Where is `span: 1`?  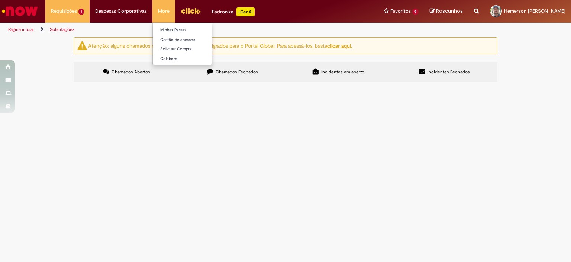 span: 1 is located at coordinates (81, 12).